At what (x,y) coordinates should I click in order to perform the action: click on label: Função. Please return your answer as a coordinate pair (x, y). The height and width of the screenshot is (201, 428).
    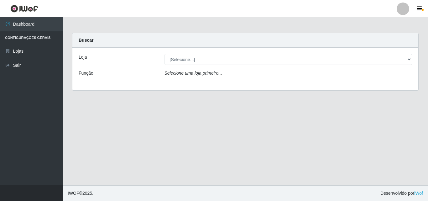
    Looking at the image, I should click on (86, 73).